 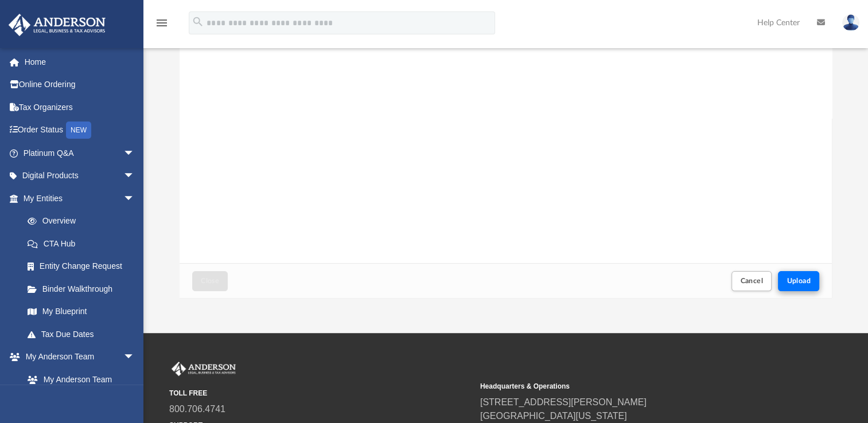 What do you see at coordinates (84, 289) in the screenshot?
I see `a: Binder Walkthrough` at bounding box center [84, 289].